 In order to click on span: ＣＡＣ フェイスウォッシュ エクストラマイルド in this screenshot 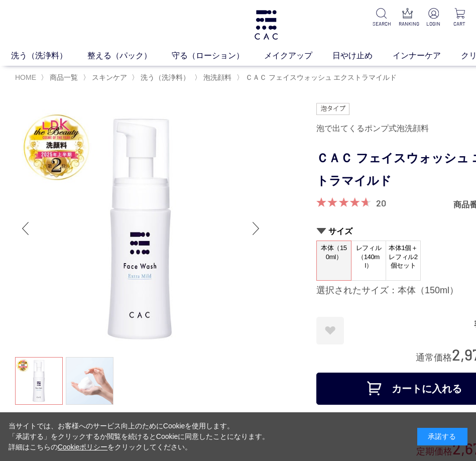, I will do `click(321, 77)`.